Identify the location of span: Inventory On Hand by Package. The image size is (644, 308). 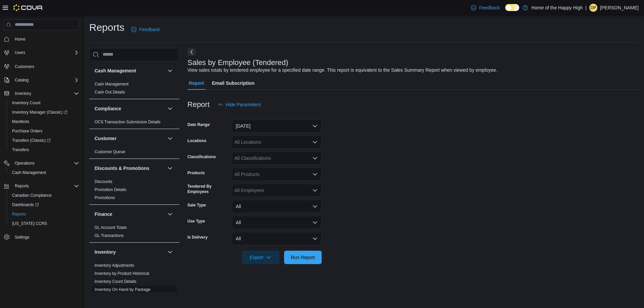
(123, 290).